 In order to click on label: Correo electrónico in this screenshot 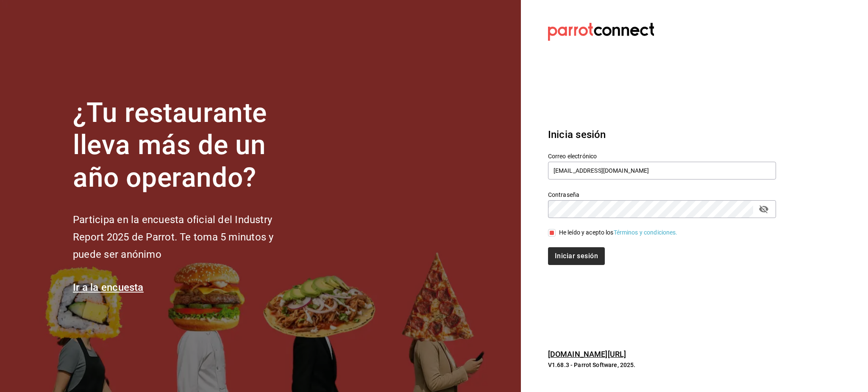, I will do `click(662, 156)`.